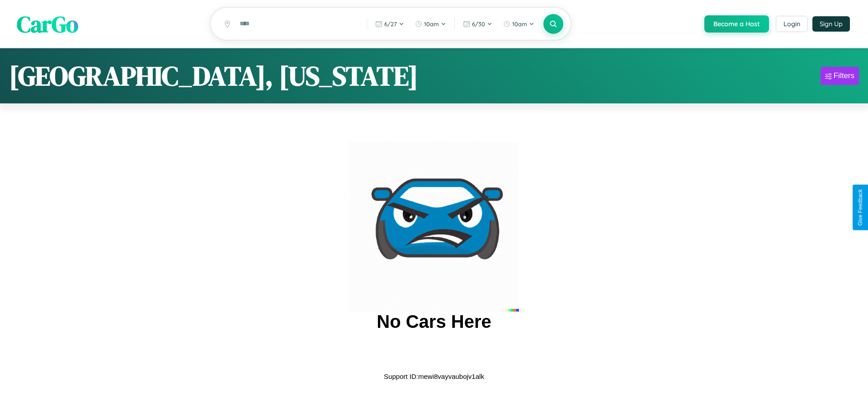  I want to click on p: Support ID: mewi8vayvaubojv1alk, so click(434, 376).